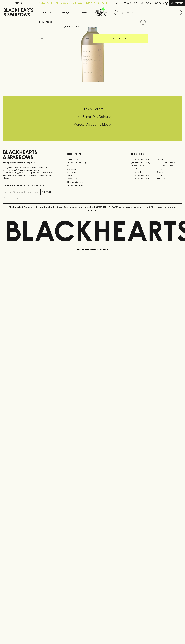  I want to click on a: Careers, so click(92, 166).